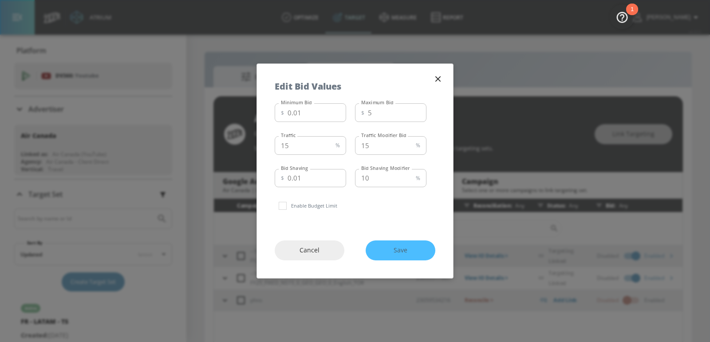  Describe the element at coordinates (632, 15) in the screenshot. I see `div: 1` at that location.